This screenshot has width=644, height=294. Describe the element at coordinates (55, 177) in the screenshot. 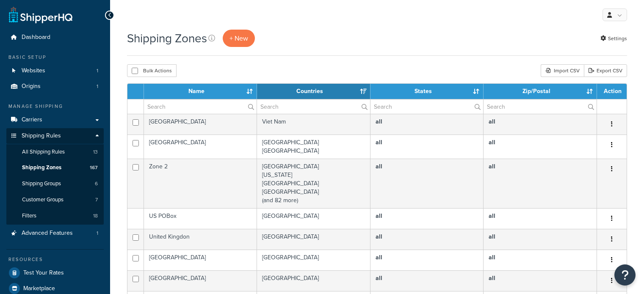

I see `li: Shipping Rules` at that location.